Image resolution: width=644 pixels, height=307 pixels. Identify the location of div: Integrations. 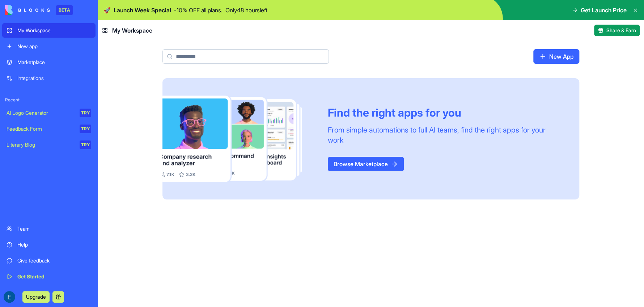
(54, 78).